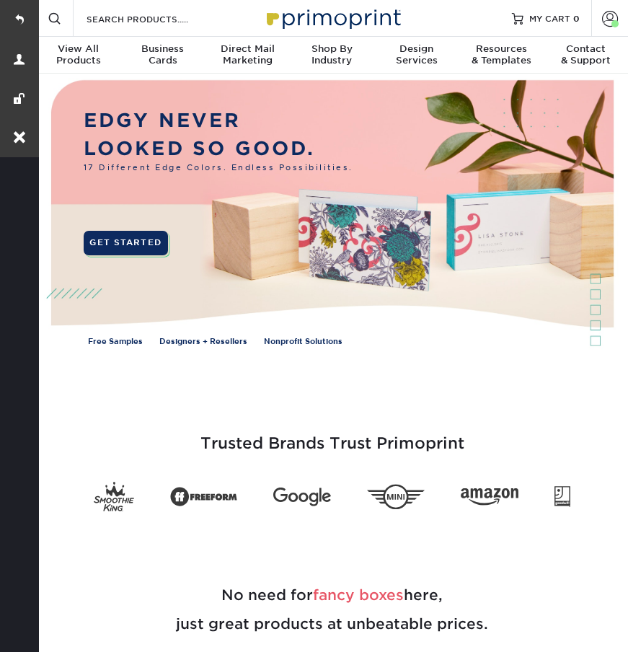  What do you see at coordinates (332, 55) in the screenshot?
I see `div: Industry` at bounding box center [332, 55].